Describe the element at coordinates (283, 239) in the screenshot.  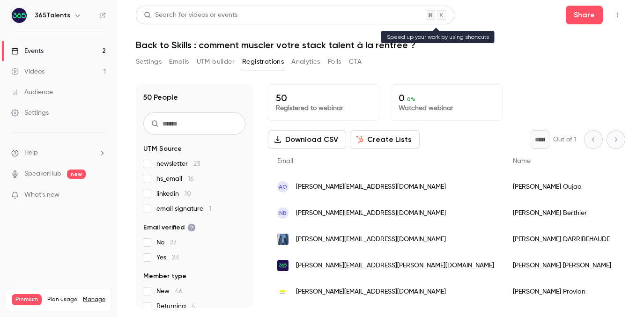
I see `img: socgen.com` at that location.